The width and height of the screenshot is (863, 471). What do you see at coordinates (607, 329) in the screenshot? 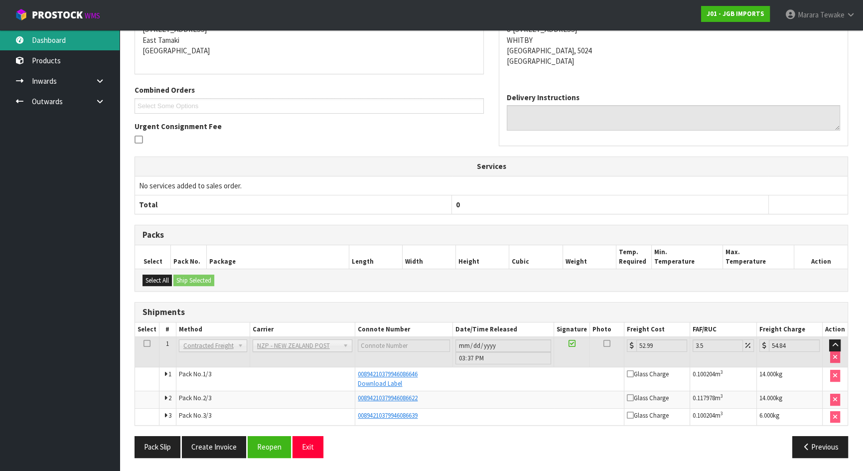
I see `th: Photo` at bounding box center [607, 329].